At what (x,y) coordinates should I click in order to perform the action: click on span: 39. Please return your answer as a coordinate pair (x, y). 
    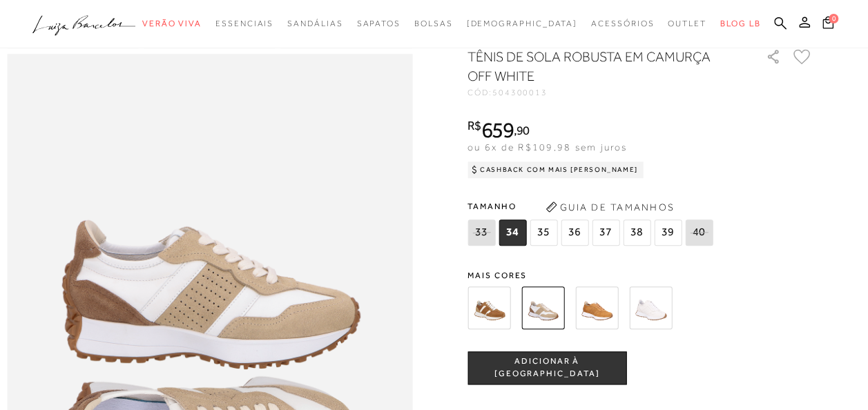
    Looking at the image, I should click on (668, 233).